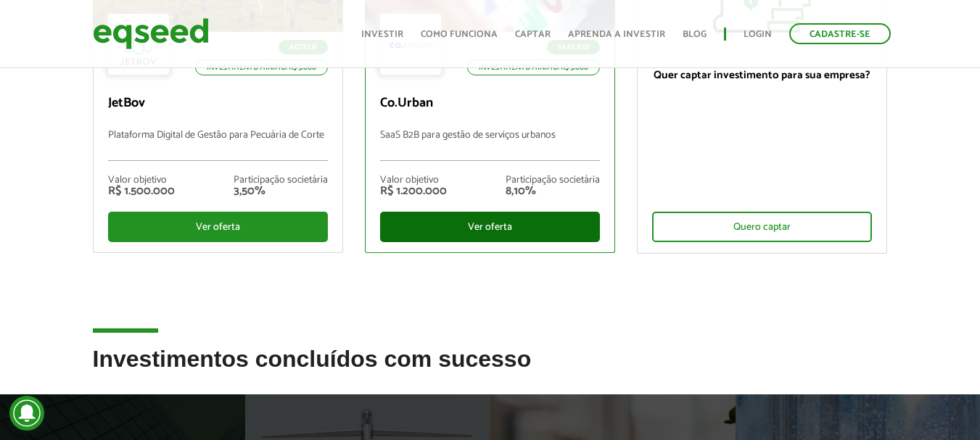 This screenshot has height=440, width=980. What do you see at coordinates (761, 227) in the screenshot?
I see `div: Quero captar` at bounding box center [761, 227].